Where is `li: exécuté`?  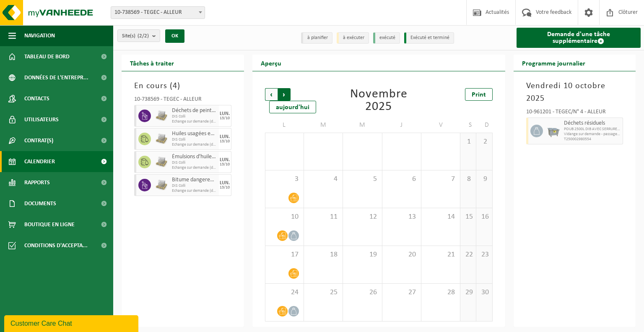
li: exécuté is located at coordinates (387, 38).